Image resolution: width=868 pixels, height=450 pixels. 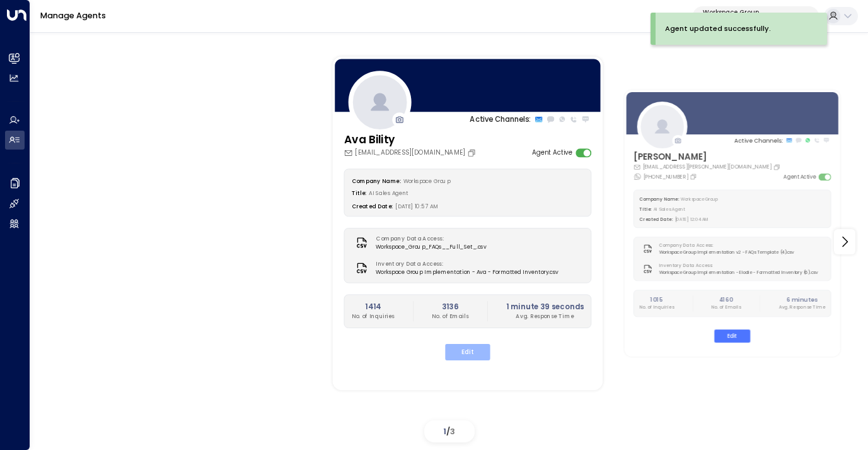 What do you see at coordinates (756, 16) in the screenshot?
I see `button: Workspace Group36c5ec06-2b8e-4dd6-aa1e-c77490e3446d` at bounding box center [756, 16].